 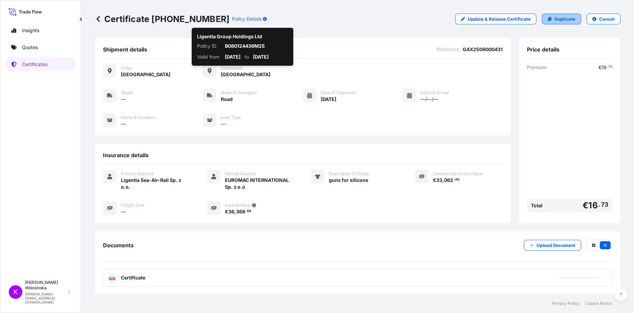 What do you see at coordinates (249, 211) in the screenshot?
I see `span: 64` at bounding box center [249, 211].